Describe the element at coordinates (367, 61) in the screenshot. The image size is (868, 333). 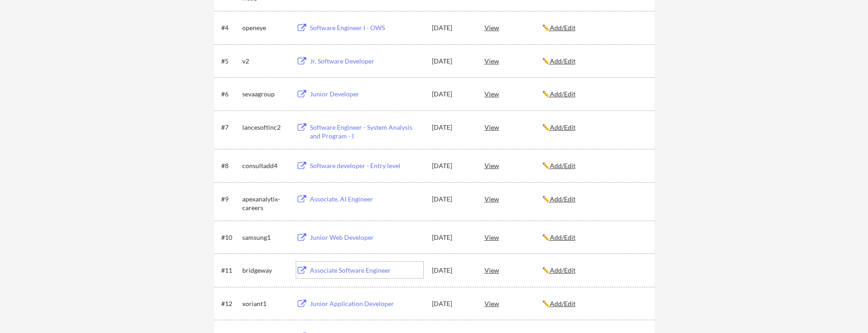
I see `div: Jr. Software Developer` at that location.